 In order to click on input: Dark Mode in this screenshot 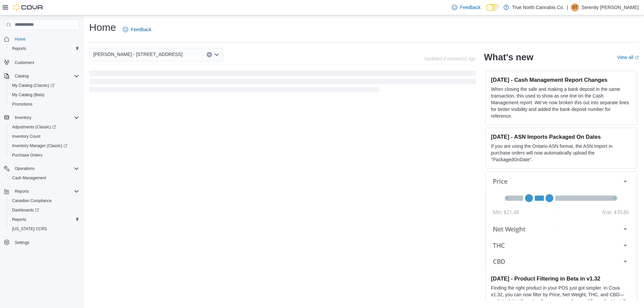, I will do `click(492, 7)`.